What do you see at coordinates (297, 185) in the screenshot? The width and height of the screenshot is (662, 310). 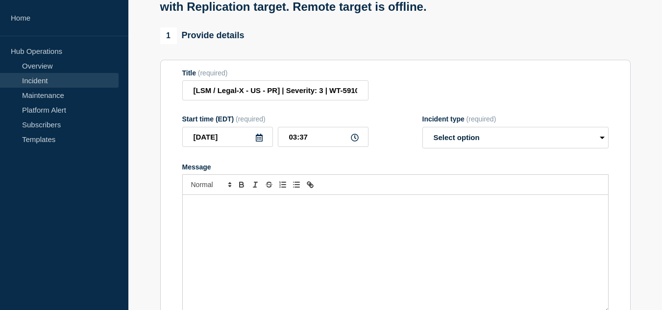 I see `button: Toggle bulleted list` at bounding box center [297, 185].